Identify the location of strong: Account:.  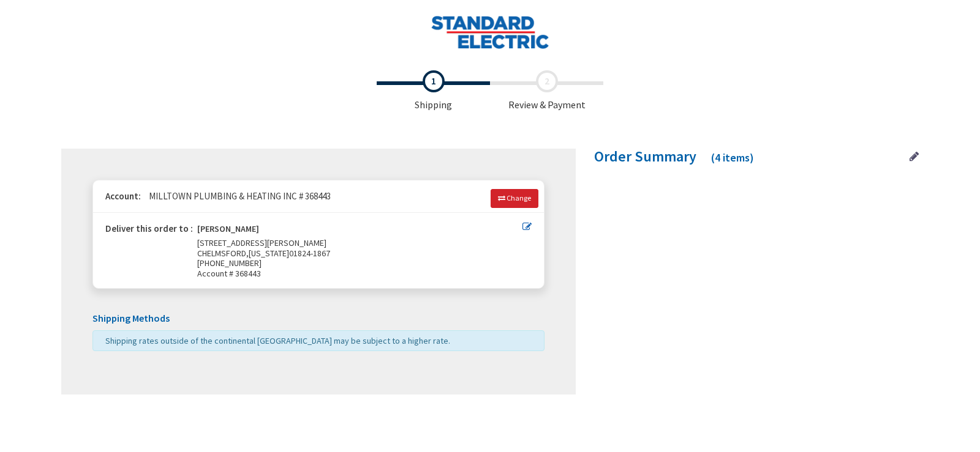
(123, 196).